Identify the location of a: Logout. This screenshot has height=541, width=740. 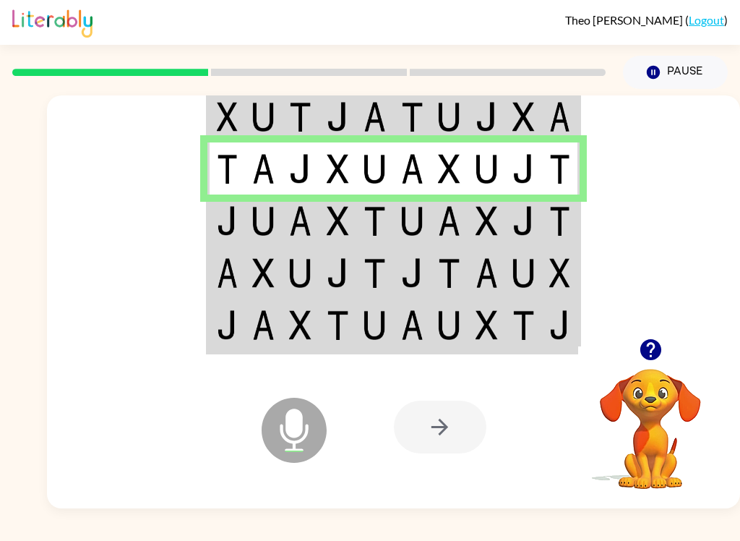
(707, 20).